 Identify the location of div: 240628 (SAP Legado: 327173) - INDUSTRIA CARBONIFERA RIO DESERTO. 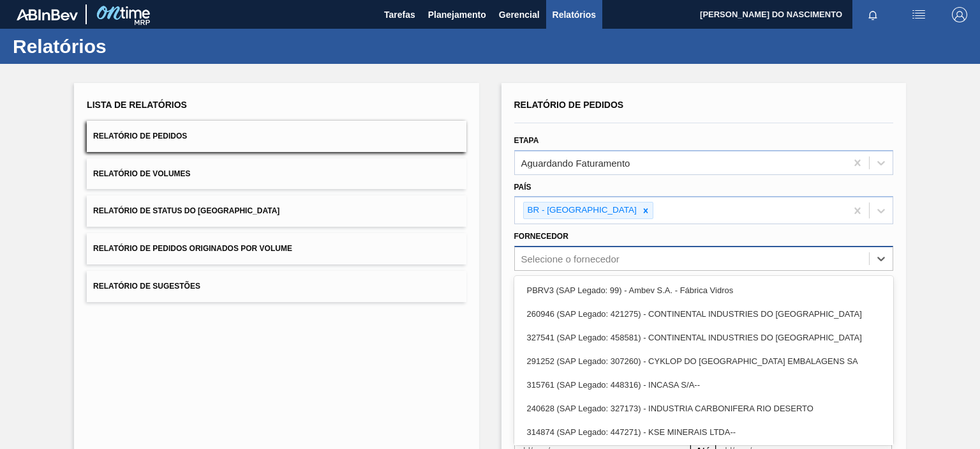
(703, 407).